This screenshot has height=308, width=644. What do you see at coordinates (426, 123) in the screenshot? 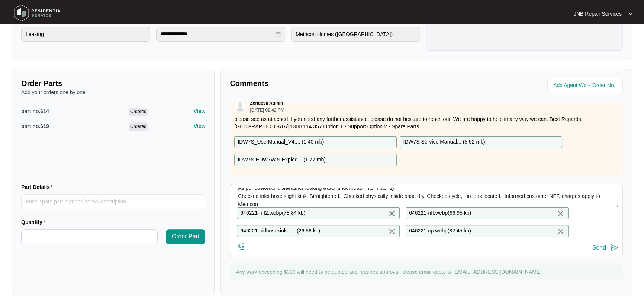
I see `p: please see as attached If you need any further assistance, please do not hesitate to reach out. W...` at bounding box center [426, 123].